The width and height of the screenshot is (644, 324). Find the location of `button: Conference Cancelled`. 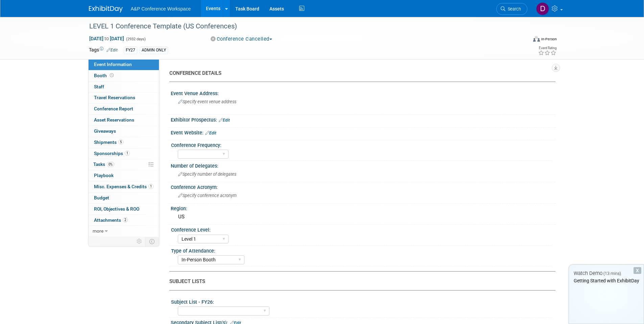

button: Conference Cancelled is located at coordinates (241, 39).